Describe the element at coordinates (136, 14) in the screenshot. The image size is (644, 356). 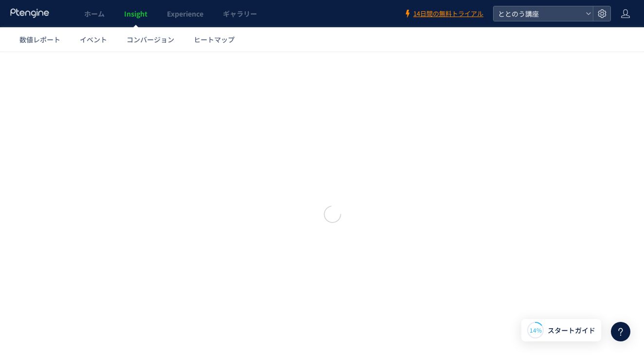
I see `span: Insight` at that location.